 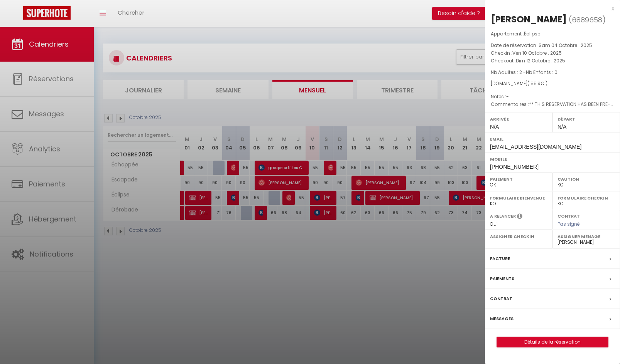 I want to click on label: Paiements, so click(x=502, y=279).